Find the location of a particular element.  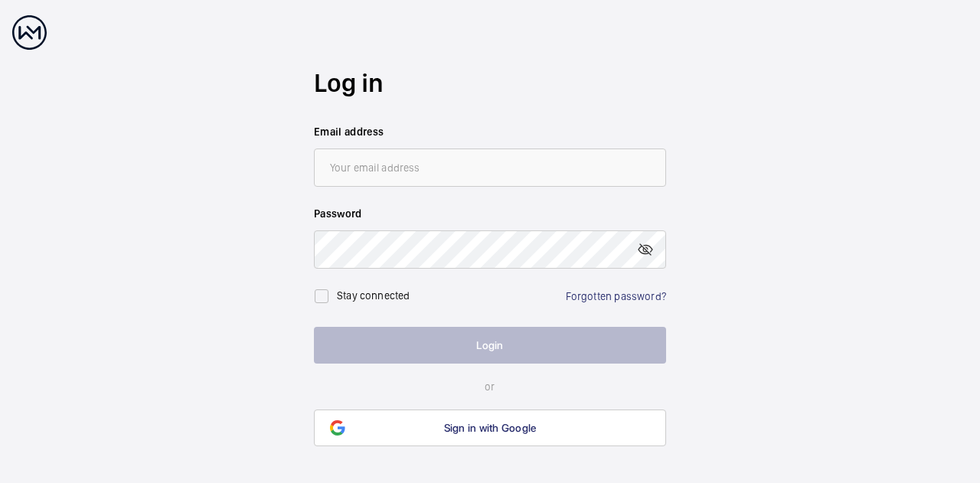

span: Sign in with Google is located at coordinates (490, 428).